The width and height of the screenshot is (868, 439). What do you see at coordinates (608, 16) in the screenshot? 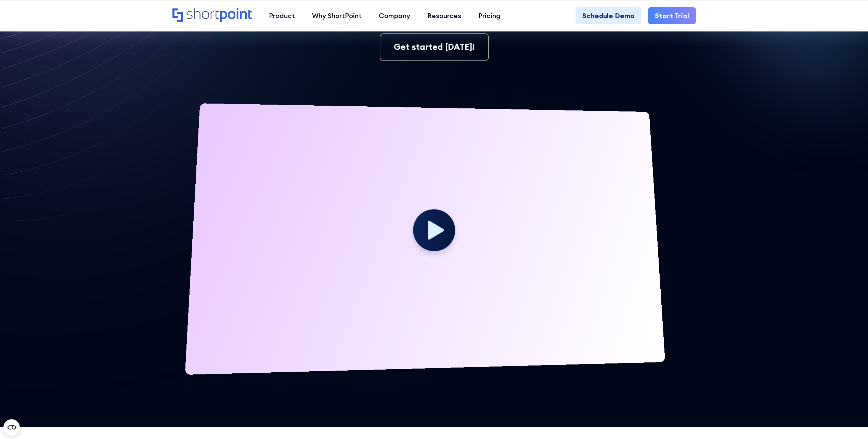
I see `a: Schedule Demo` at bounding box center [608, 16].